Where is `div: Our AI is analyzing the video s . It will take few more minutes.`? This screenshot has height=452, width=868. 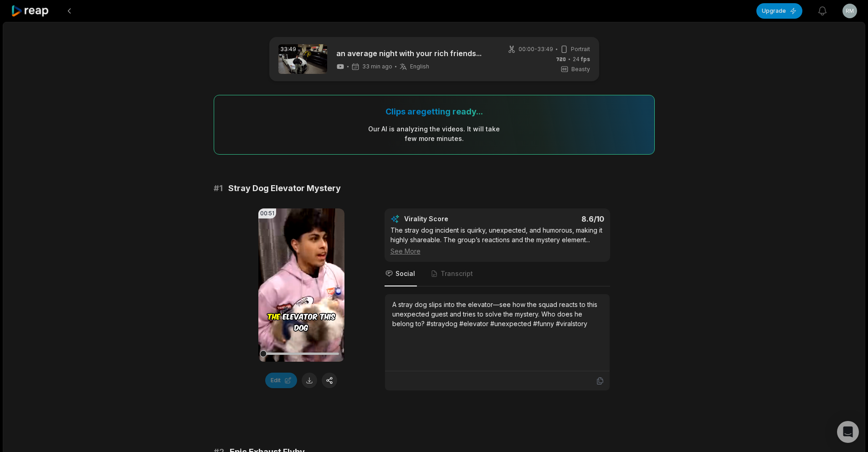 div: Our AI is analyzing the video s . It will take few more minutes. is located at coordinates (434, 133).